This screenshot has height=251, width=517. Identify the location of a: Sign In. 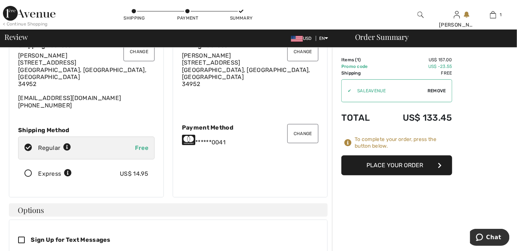
(456, 14).